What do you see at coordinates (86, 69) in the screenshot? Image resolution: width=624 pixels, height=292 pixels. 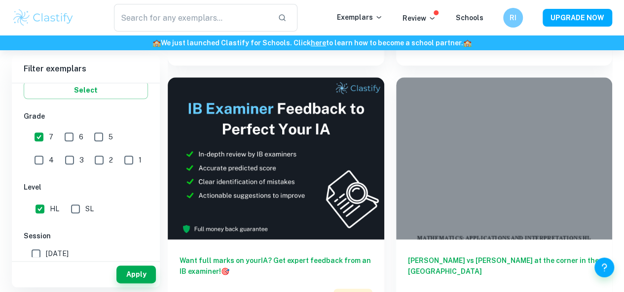 I see `h6: Filter exemplars` at bounding box center [86, 69].